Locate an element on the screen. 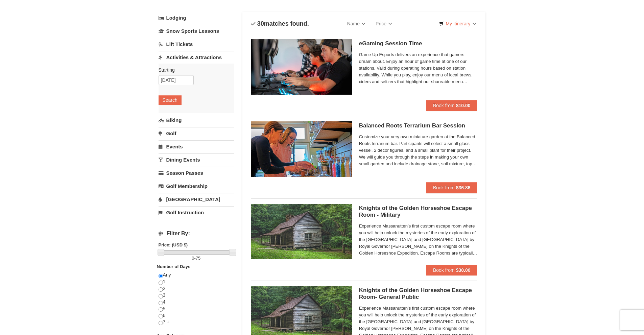 The image size is (644, 335). a: My Itinerary is located at coordinates (457, 24).